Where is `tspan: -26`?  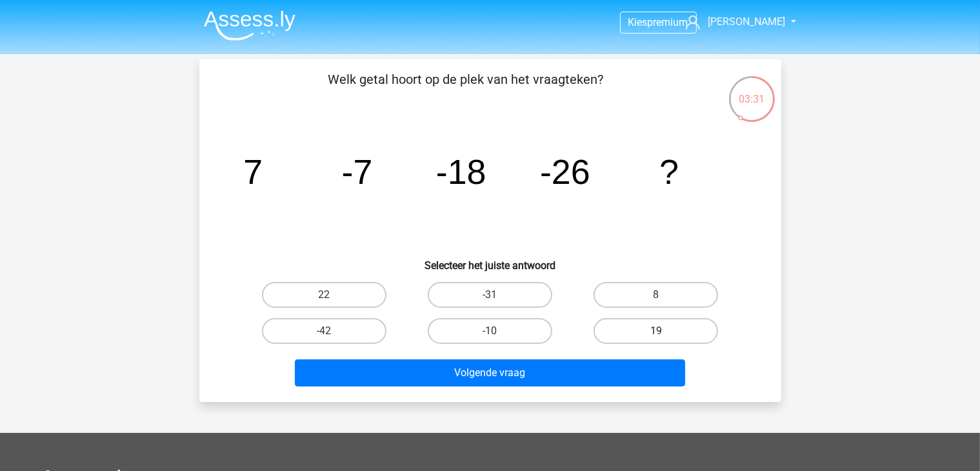
tspan: -26 is located at coordinates (565, 172).